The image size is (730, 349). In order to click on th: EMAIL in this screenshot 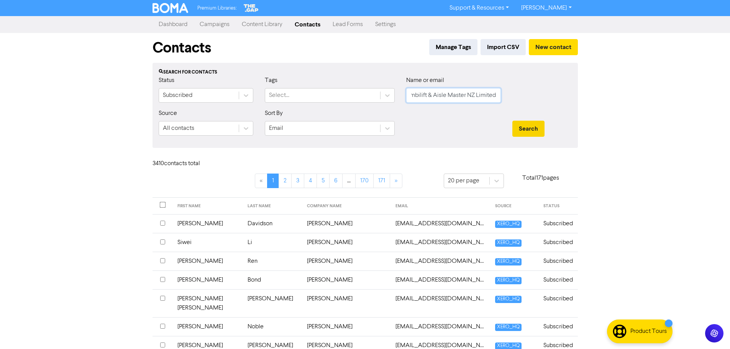, I will do `click(440, 206)`.